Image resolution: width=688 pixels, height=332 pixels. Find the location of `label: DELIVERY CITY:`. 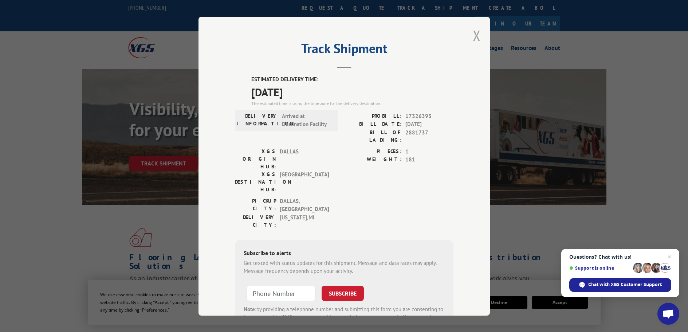

label: DELIVERY CITY: is located at coordinates (255, 221).